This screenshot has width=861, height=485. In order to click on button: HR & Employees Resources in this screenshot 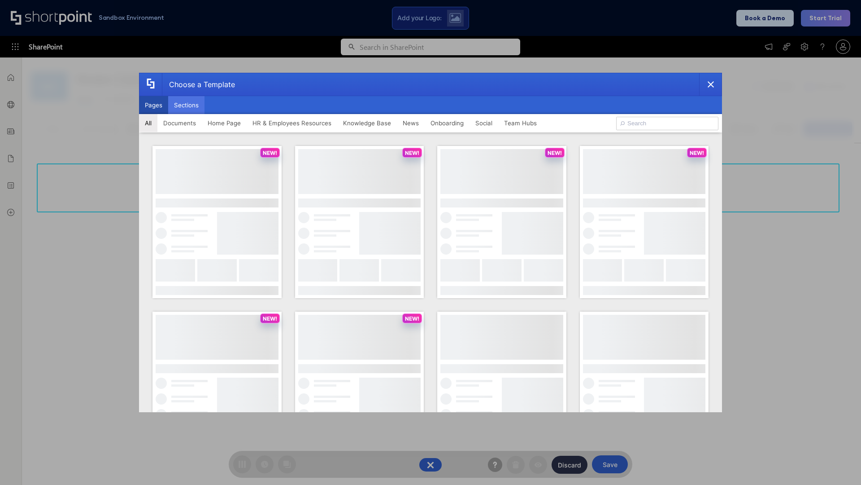, I will do `click(292, 123)`.